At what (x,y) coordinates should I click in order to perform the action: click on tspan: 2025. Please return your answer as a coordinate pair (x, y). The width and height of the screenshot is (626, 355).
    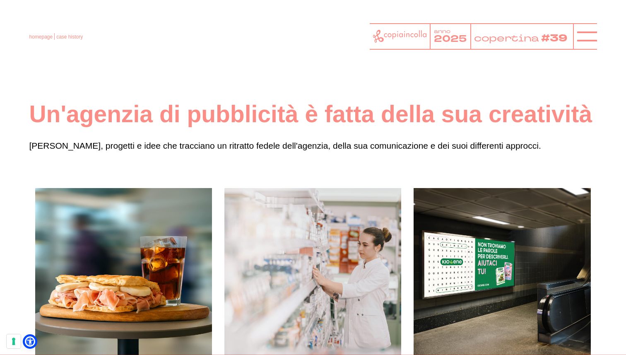
    Looking at the image, I should click on (450, 39).